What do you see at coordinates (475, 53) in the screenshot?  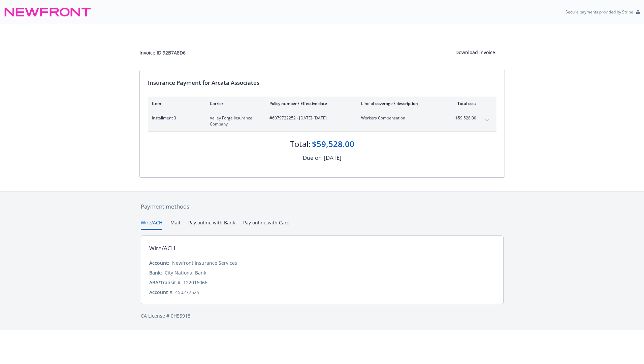 I see `div: Download Invoice` at bounding box center [475, 53].